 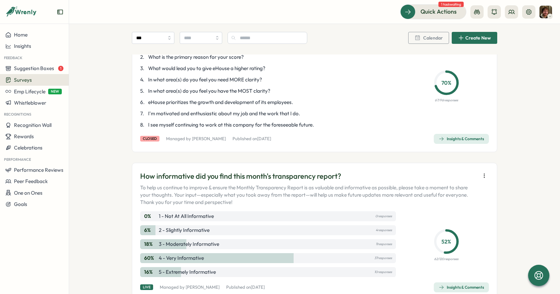 What do you see at coordinates (428, 38) in the screenshot?
I see `button: Calendar` at bounding box center [428, 38].